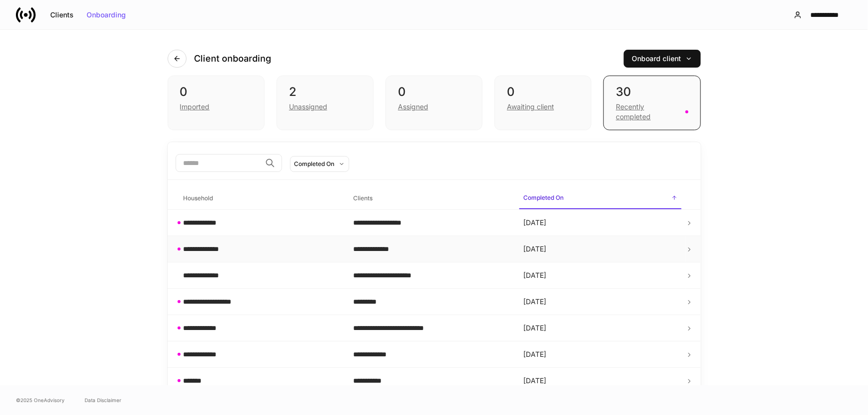 The width and height of the screenshot is (868, 415). Describe the element at coordinates (662, 59) in the screenshot. I see `div: Onboard client` at that location.